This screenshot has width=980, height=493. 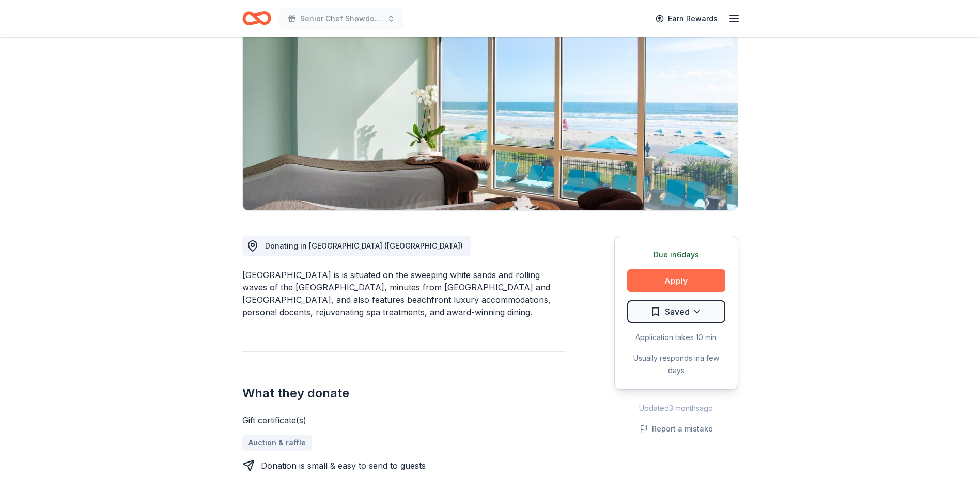 I want to click on span: Saved, so click(x=678, y=312).